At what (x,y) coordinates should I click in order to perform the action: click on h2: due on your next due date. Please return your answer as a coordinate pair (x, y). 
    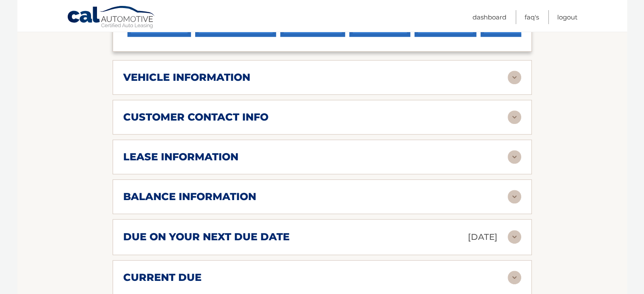
    Looking at the image, I should click on (206, 237).